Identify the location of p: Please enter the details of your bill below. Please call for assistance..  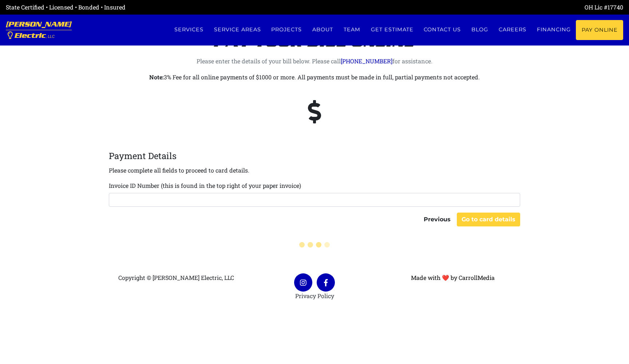
(315, 61).